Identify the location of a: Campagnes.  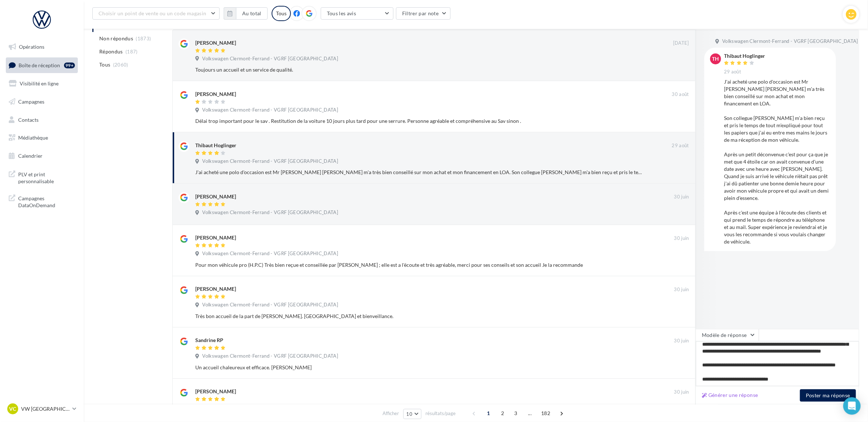
(42, 101).